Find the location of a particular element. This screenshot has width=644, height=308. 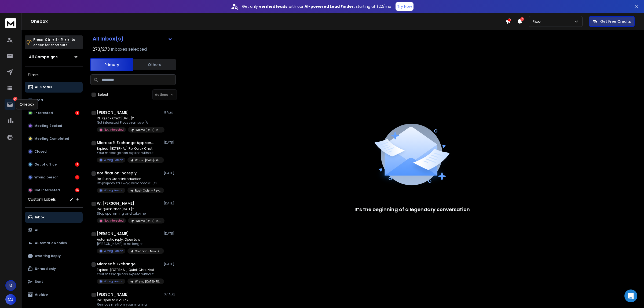

p: It’s the beginning of a legendary conversation is located at coordinates (412, 209).